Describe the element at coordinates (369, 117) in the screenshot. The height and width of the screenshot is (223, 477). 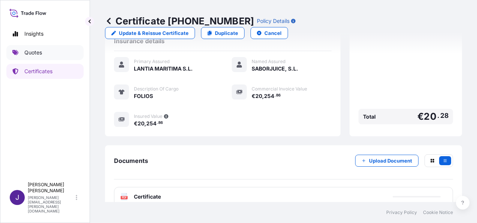
I see `span: Total` at that location.